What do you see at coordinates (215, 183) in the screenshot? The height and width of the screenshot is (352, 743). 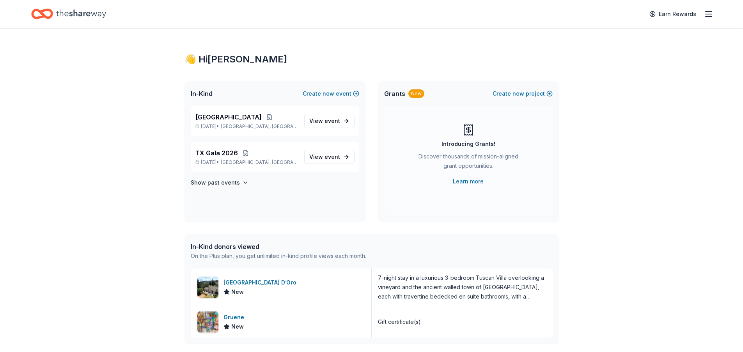 I see `h4: Show past events` at bounding box center [215, 183].